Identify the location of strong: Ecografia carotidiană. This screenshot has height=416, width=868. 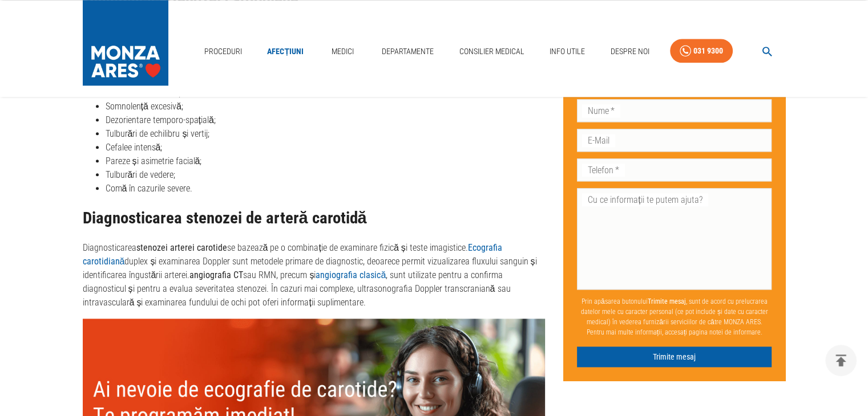
(292, 255).